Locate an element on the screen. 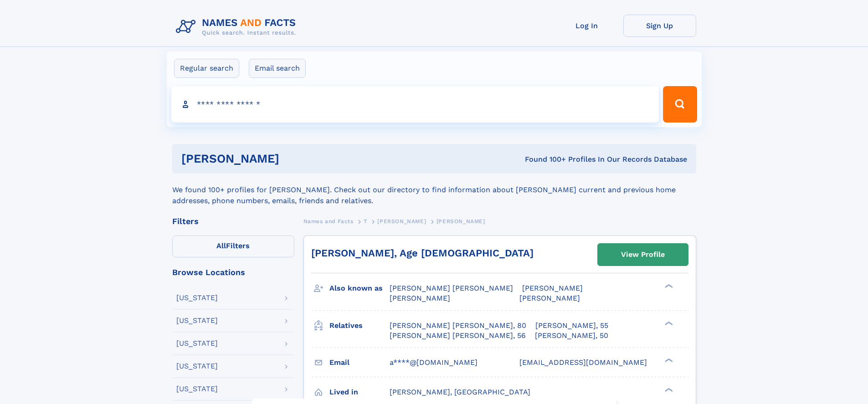 The image size is (868, 404). div: Browse Locations is located at coordinates (233, 272).